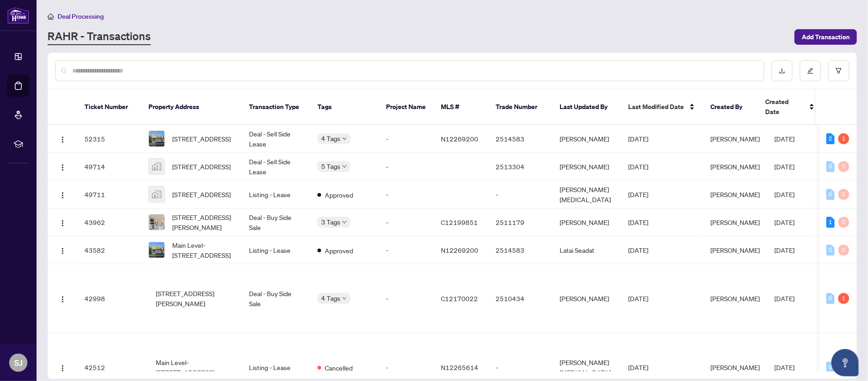 This screenshot has width=868, height=381. Describe the element at coordinates (331, 299) in the screenshot. I see `span: 4 Tags` at that location.